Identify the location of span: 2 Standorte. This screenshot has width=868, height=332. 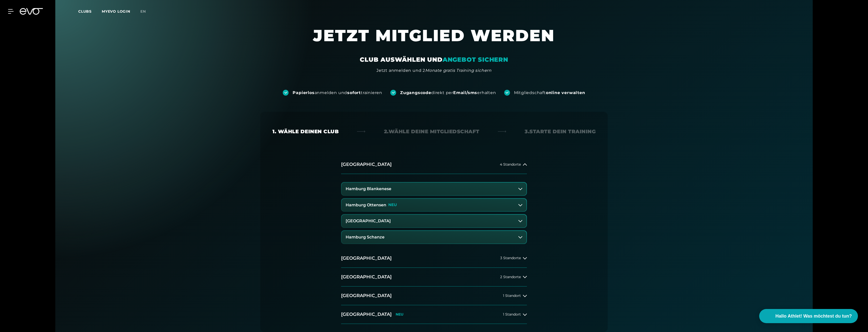
(510, 277).